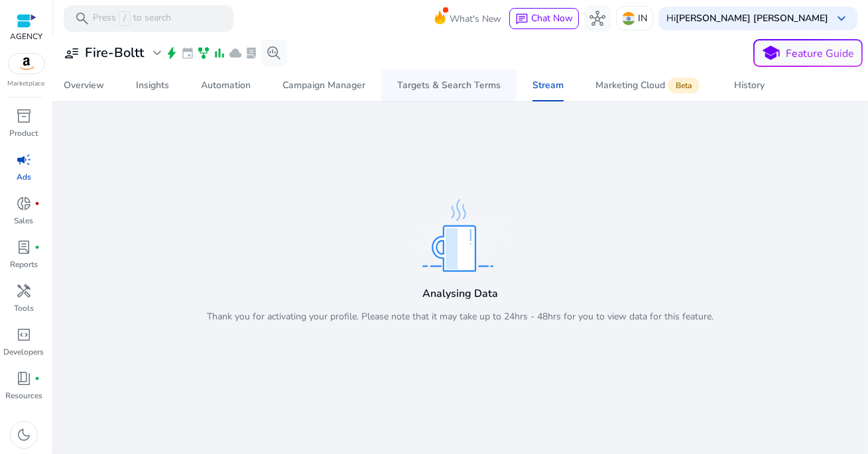  I want to click on span: school, so click(771, 53).